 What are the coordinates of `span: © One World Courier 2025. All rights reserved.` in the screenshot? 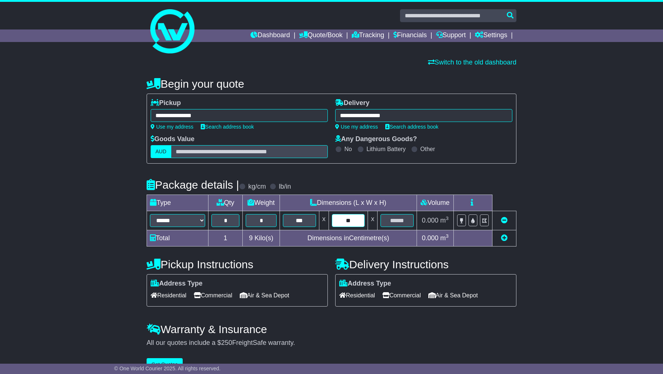 It's located at (167, 368).